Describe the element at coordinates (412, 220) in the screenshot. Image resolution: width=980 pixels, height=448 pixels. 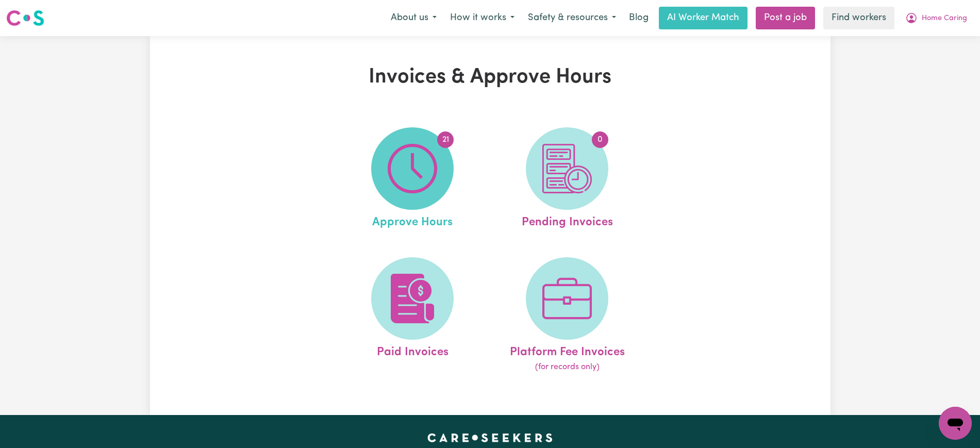
I see `span: Approve Hours` at that location.